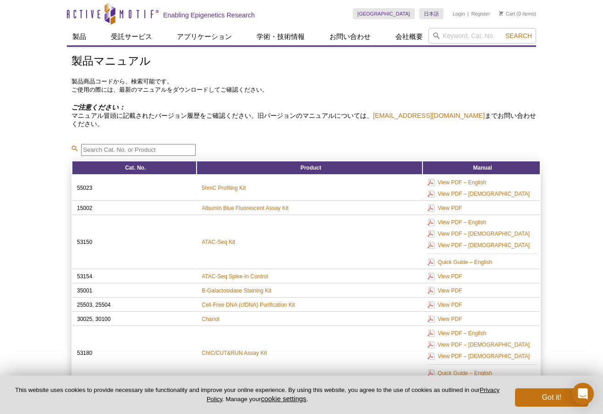 The image size is (603, 414). Describe the element at coordinates (482, 36) in the screenshot. I see `input: Keyword, Cat. No.` at that location.